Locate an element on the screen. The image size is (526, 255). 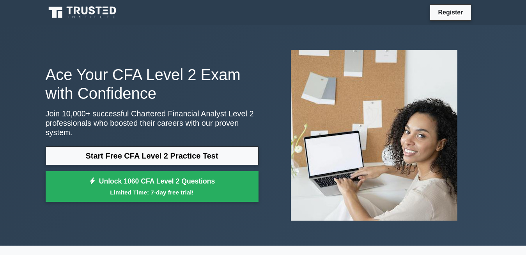
p: Join 10,000+ successful Chartered Financial Analyst Level 2 professionals who boosted their caree... is located at coordinates (152, 123).